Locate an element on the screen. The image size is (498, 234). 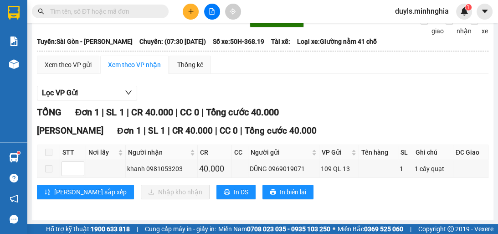
span: 1 is located at coordinates (468, 7).